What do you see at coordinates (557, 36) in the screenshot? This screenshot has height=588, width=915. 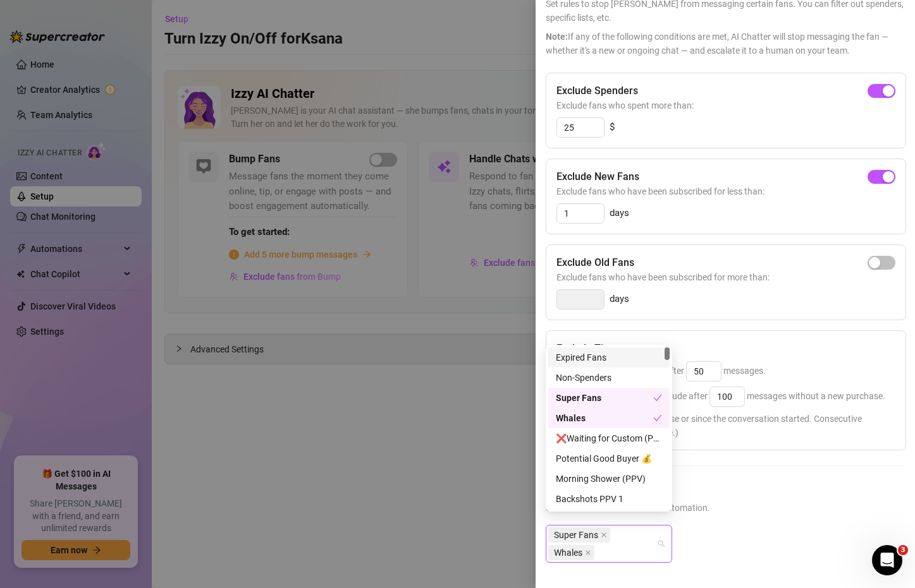 I see `span: Note:` at bounding box center [557, 36].